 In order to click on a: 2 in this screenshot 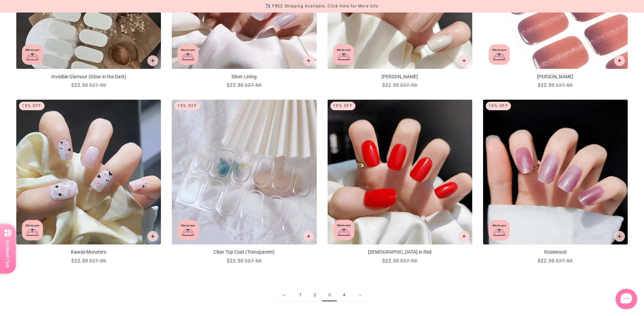, I will do `click(315, 295)`.